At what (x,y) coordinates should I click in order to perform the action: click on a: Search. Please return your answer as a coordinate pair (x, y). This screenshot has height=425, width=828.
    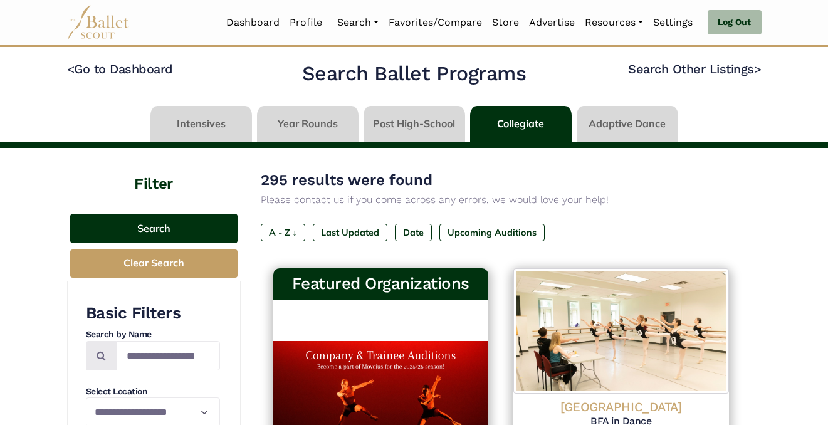
    Looking at the image, I should click on (358, 23).